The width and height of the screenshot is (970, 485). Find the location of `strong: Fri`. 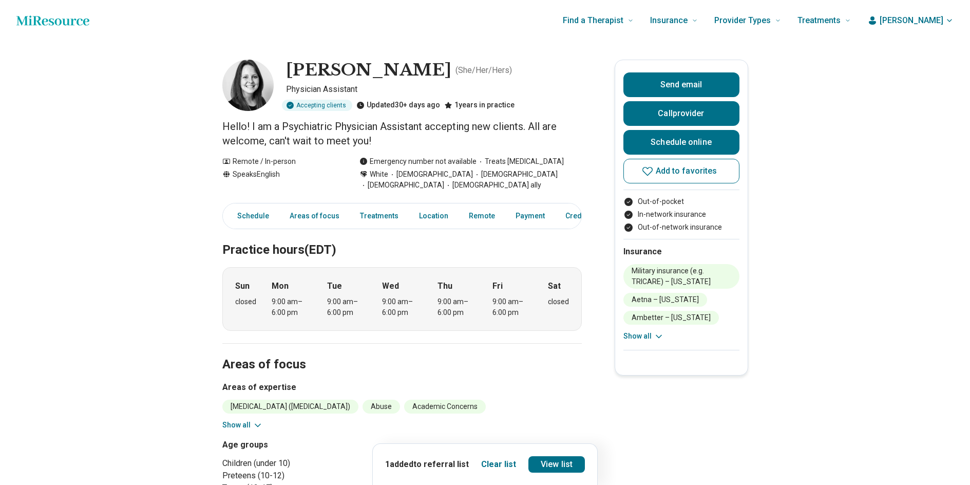

strong: Fri is located at coordinates (497, 286).